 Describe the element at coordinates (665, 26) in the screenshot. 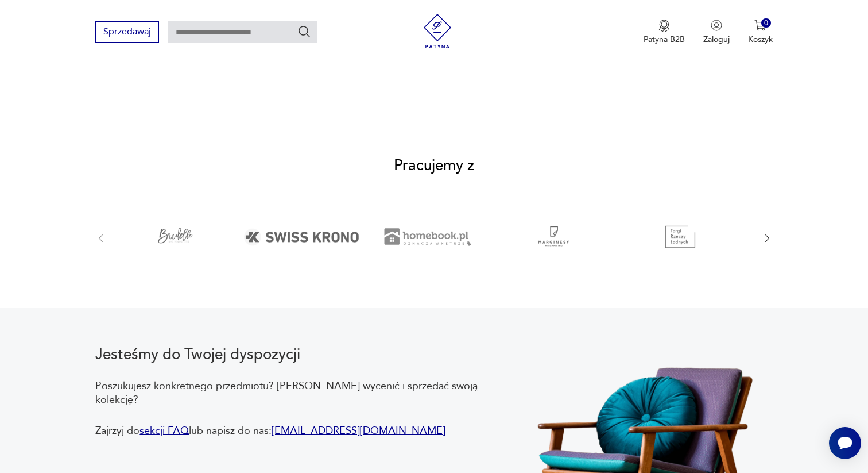

I see `img: Ikona medalu` at that location.